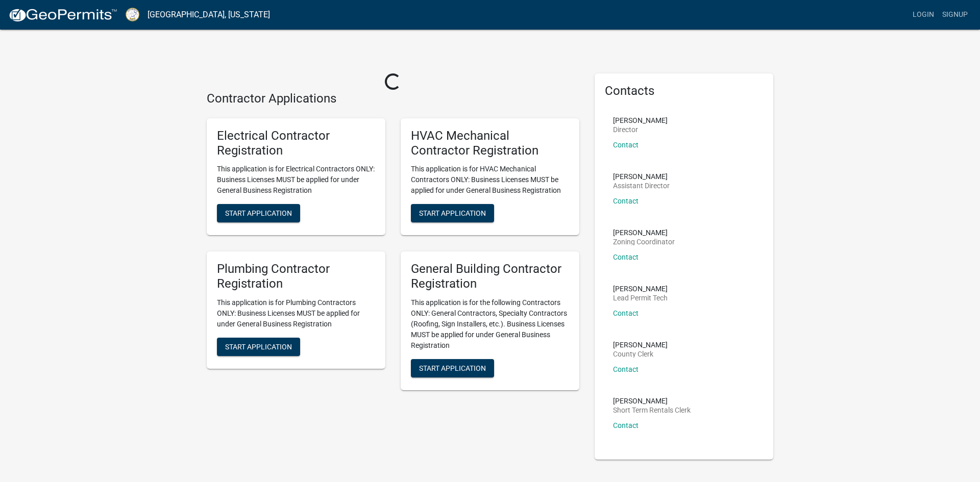 Image resolution: width=980 pixels, height=482 pixels. What do you see at coordinates (652, 410) in the screenshot?
I see `p: Short Term Rentals Clerk` at bounding box center [652, 410].